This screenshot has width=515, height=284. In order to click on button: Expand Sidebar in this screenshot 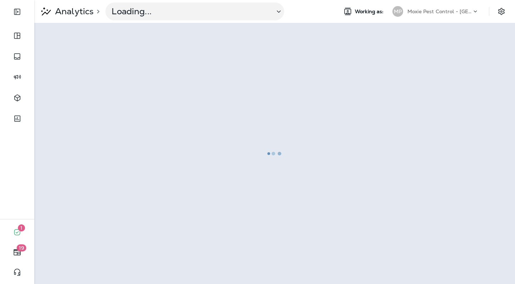, I will do `click(17, 12)`.